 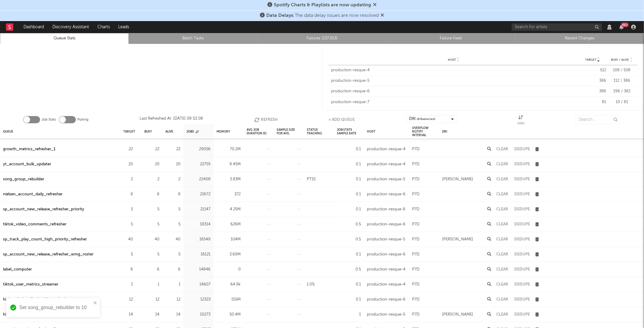 What do you see at coordinates (382, 16) in the screenshot?
I see `span: Dismiss` at bounding box center [382, 16].